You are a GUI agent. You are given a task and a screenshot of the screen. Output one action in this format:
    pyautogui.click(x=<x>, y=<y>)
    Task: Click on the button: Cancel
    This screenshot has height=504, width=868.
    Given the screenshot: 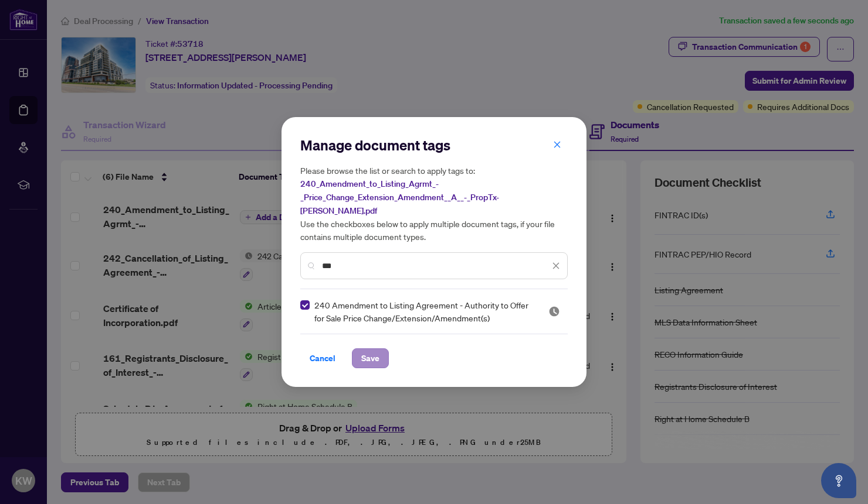 What is the action you would take?
    pyautogui.click(x=323, y=358)
    